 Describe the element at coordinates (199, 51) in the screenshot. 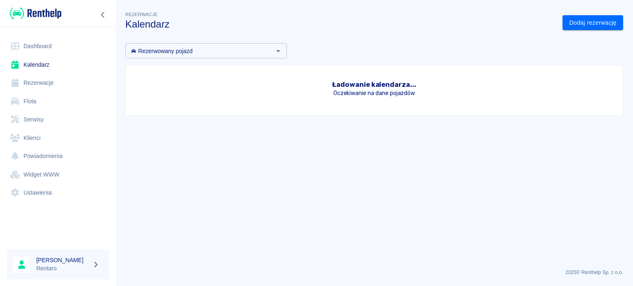

I see `input: Wyszukaj i wybierz pojazdy...` at that location.